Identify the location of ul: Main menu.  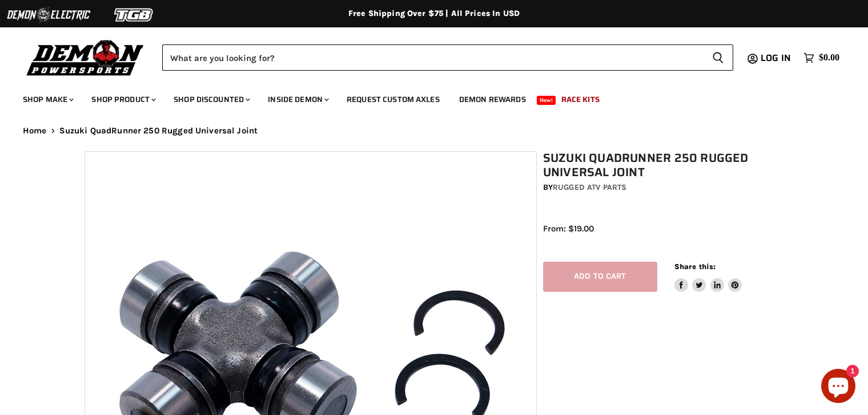
(425, 97).